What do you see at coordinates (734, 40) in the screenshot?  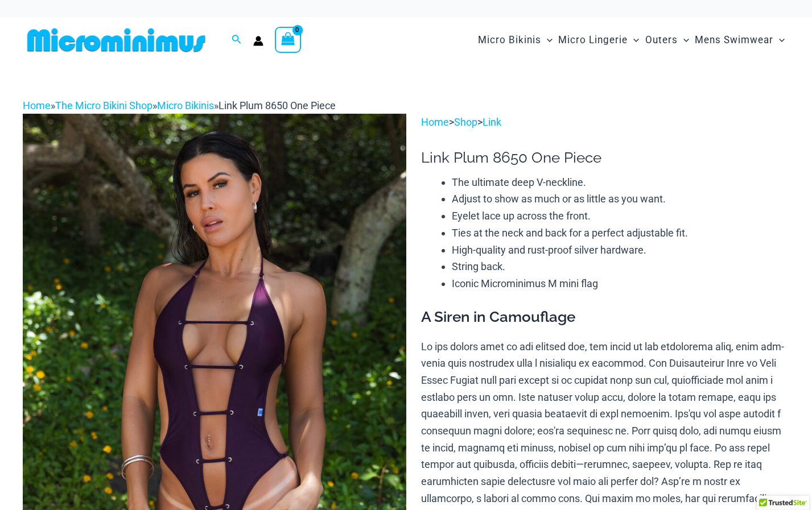 I see `span: Mens Swimwear` at bounding box center [734, 40].